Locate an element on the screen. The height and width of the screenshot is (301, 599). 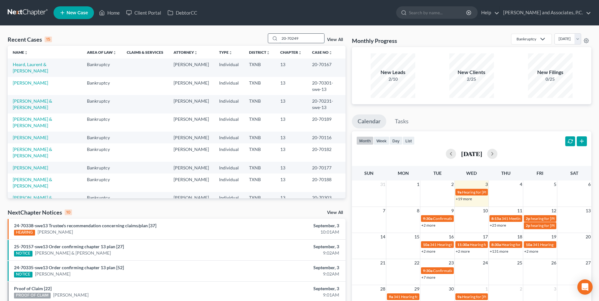
a: +19 more is located at coordinates (463, 199).